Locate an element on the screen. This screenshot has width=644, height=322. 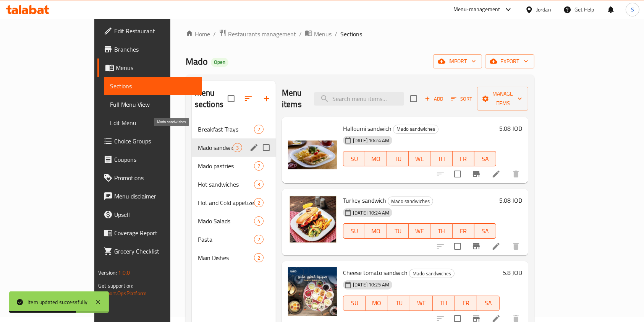
div: Mado sandwiches3edit is located at coordinates (233, 148).